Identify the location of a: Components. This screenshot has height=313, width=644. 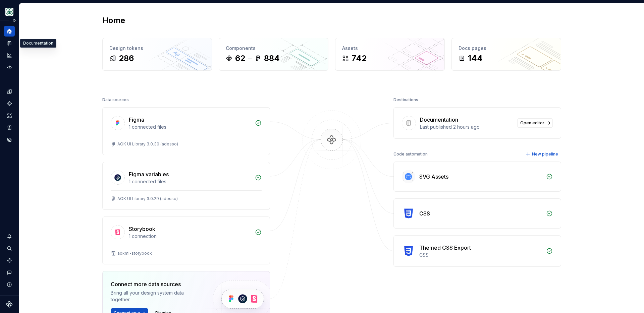
(10, 104).